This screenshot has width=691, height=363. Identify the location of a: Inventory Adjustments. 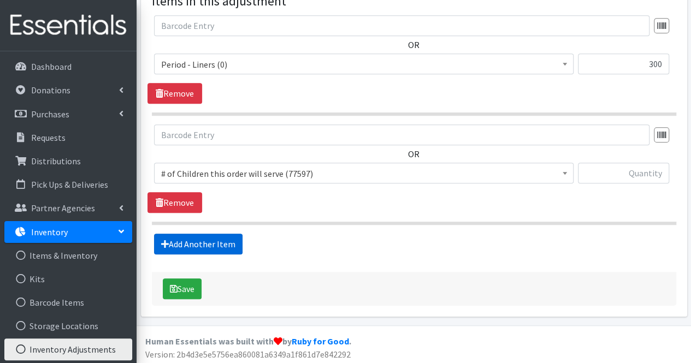
(68, 350).